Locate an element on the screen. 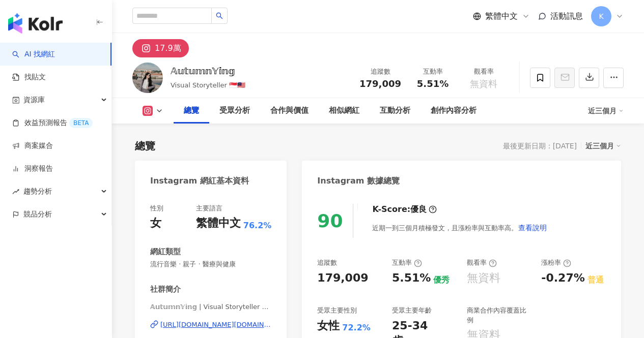 The height and width of the screenshot is (338, 644). div: 90 is located at coordinates (330, 221).